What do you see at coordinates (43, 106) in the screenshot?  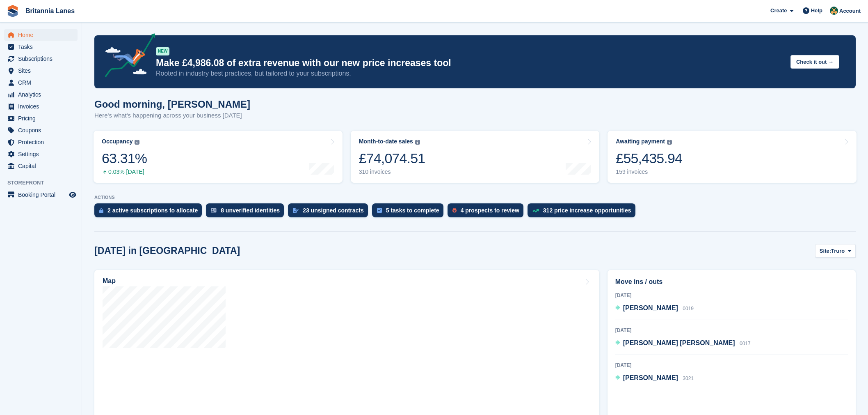 I see `span: Invoices` at bounding box center [43, 106].